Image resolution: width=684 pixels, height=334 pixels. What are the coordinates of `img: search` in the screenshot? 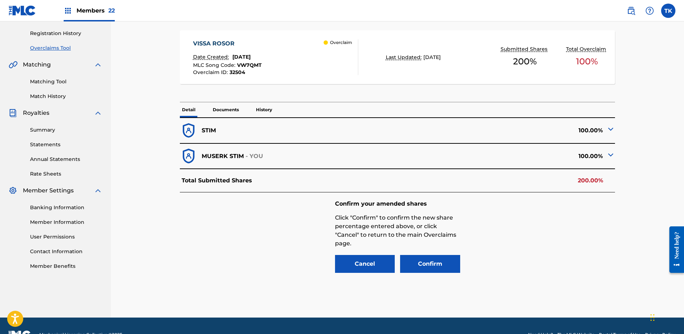 It's located at (631, 11).